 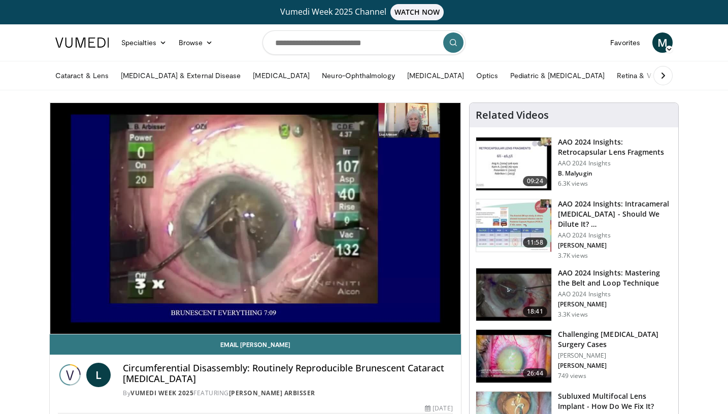 I want to click on img: VuMedi Logo, so click(x=82, y=43).